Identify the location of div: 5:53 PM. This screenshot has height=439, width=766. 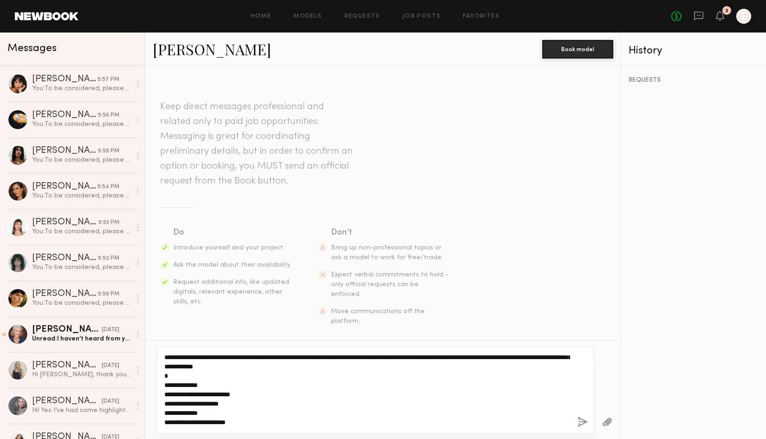
(109, 222).